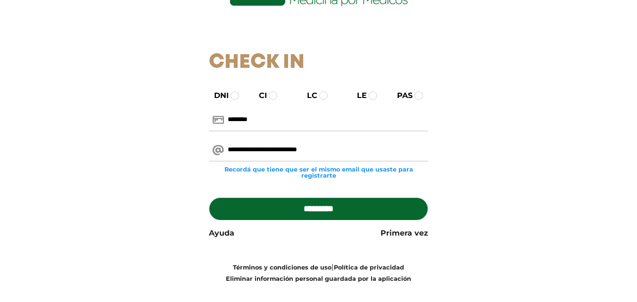  I want to click on small: Recordá que tiene que ser el mismo email que usaste para registrarte, so click(318, 172).